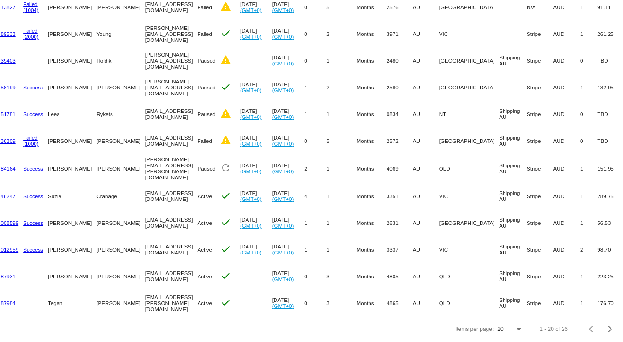  Describe the element at coordinates (400, 276) in the screenshot. I see `mat-cell: 4805` at that location.